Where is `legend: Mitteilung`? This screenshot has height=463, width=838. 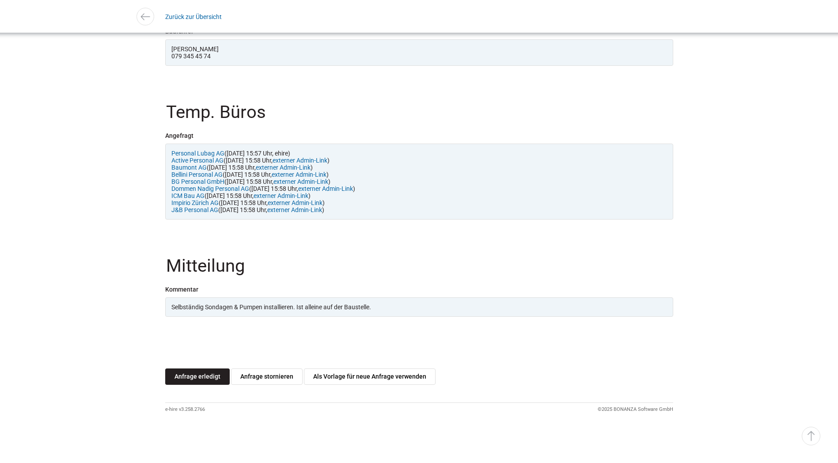
legend: Mitteilung is located at coordinates (420, 271).